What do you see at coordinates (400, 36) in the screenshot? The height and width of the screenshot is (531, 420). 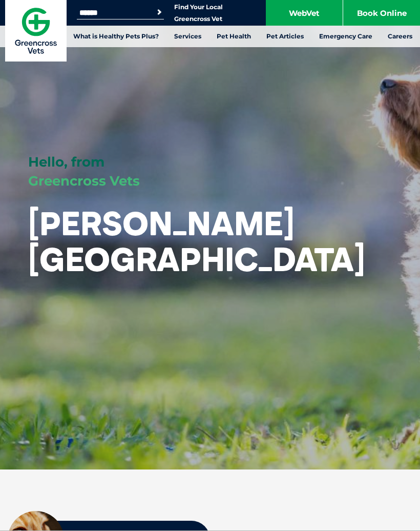 I see `a: Careers` at bounding box center [400, 36].